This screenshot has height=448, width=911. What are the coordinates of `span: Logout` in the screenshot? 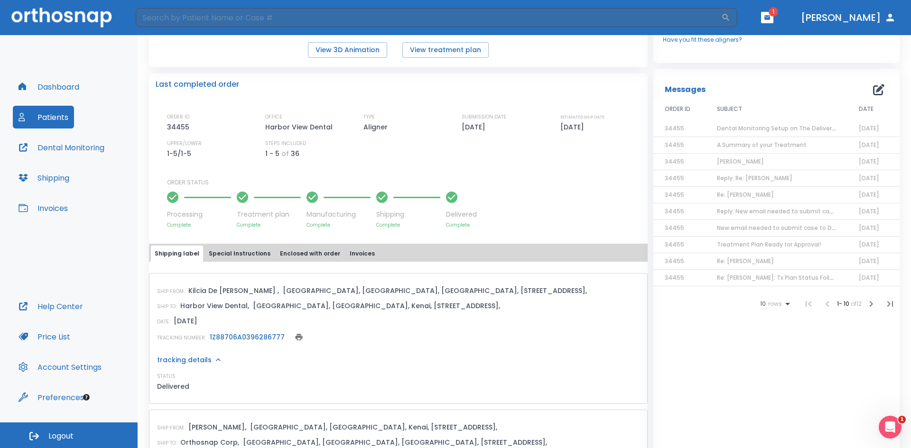 It's located at (61, 436).